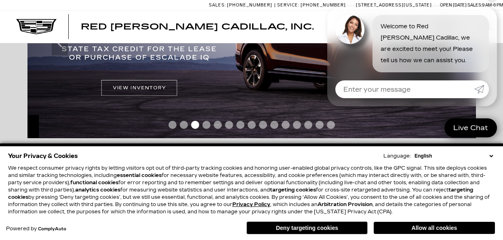 The width and height of the screenshot is (503, 240). What do you see at coordinates (43, 156) in the screenshot?
I see `span: Your Privacy & Cookies` at bounding box center [43, 156].